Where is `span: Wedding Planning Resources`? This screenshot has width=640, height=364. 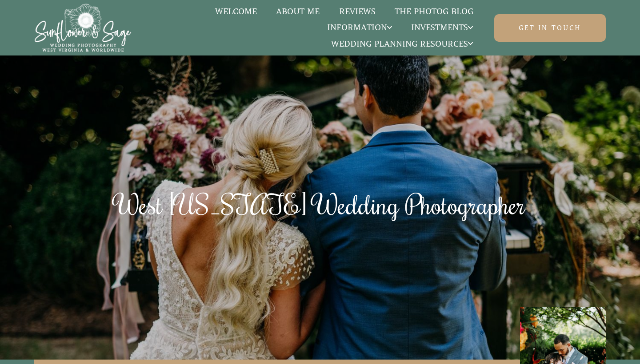
span: Wedding Planning Resources is located at coordinates (402, 44).